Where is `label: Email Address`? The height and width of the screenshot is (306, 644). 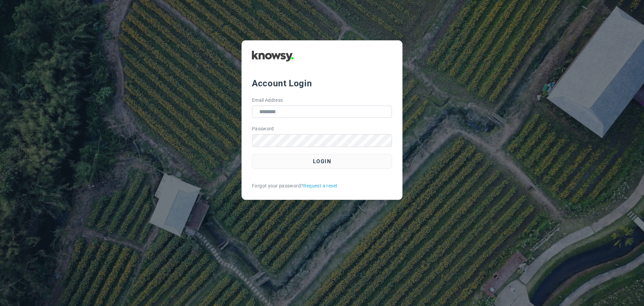
label: Email Address is located at coordinates (267, 100).